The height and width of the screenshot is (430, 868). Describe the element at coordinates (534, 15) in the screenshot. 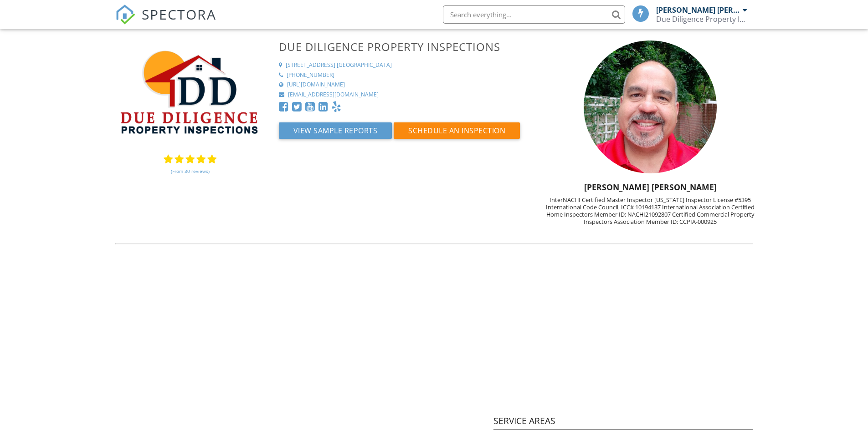

I see `input: Search everything...` at that location.